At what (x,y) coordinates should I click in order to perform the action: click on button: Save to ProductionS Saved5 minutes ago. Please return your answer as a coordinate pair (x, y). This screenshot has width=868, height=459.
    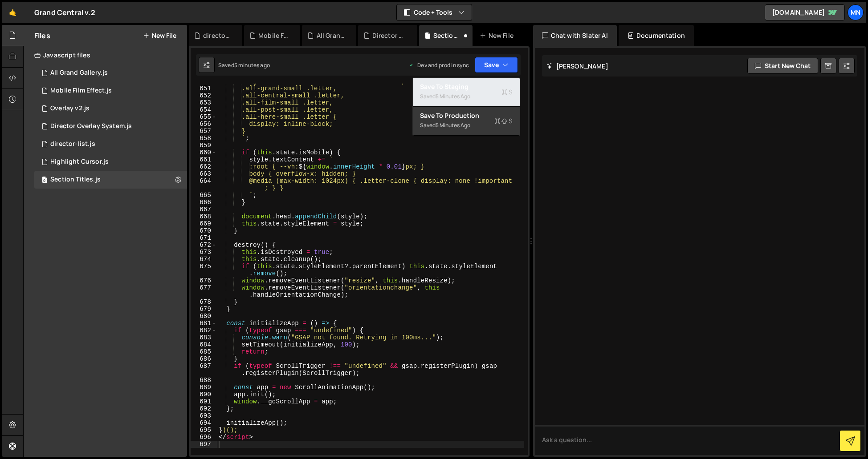
    Looking at the image, I should click on (466, 121).